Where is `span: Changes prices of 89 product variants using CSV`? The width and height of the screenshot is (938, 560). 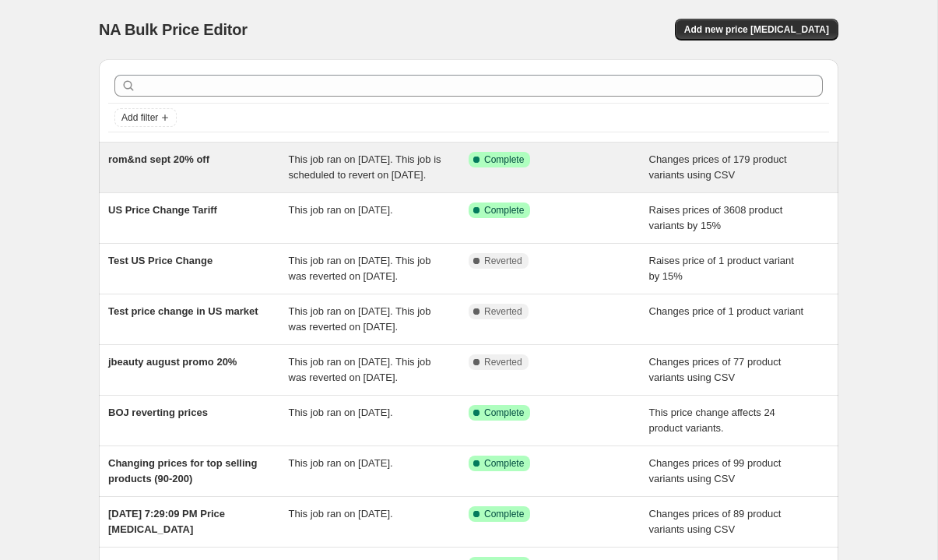 span: Changes prices of 89 product variants using CSV is located at coordinates (716, 520).